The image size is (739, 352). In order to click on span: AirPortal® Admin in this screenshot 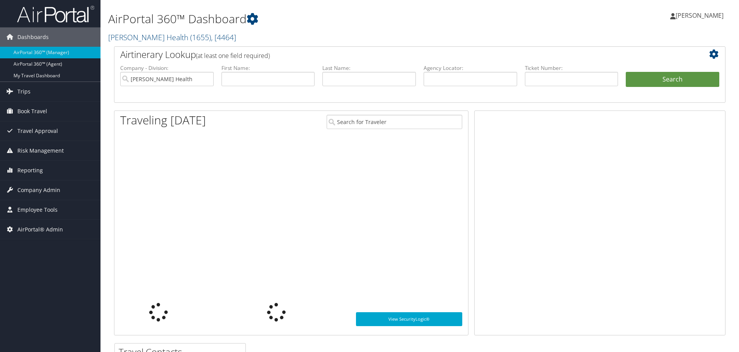, I will do `click(40, 230)`.